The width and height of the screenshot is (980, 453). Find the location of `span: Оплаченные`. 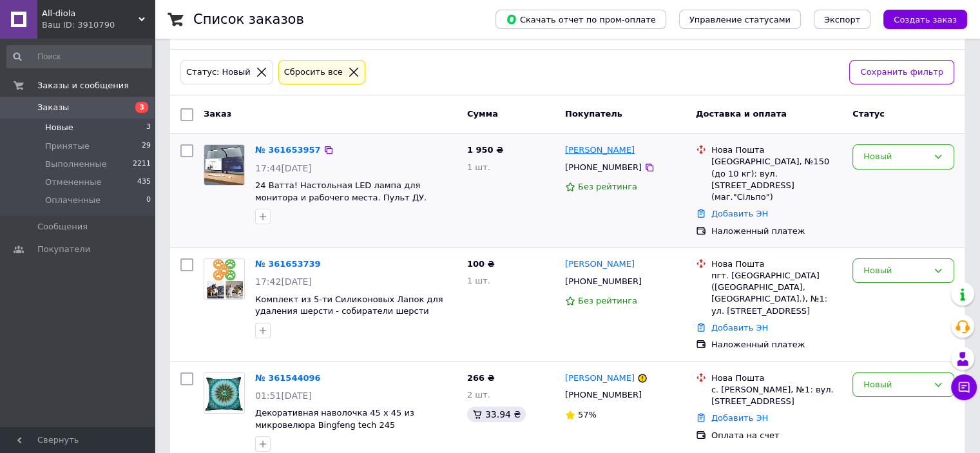

span: Оплаченные is located at coordinates (73, 200).